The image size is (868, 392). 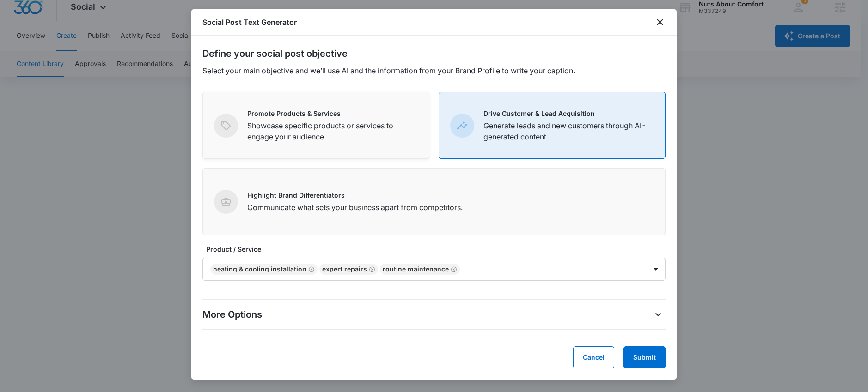 What do you see at coordinates (260, 269) in the screenshot?
I see `div: Heating & Cooling Installation` at bounding box center [260, 269].